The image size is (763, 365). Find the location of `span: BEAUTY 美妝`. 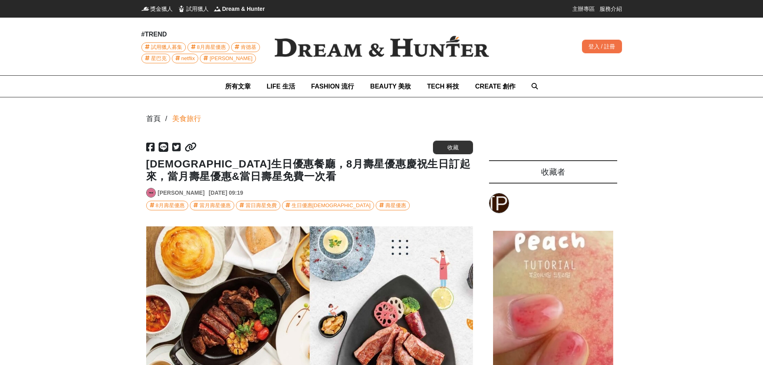

span: BEAUTY 美妝 is located at coordinates (391, 86).